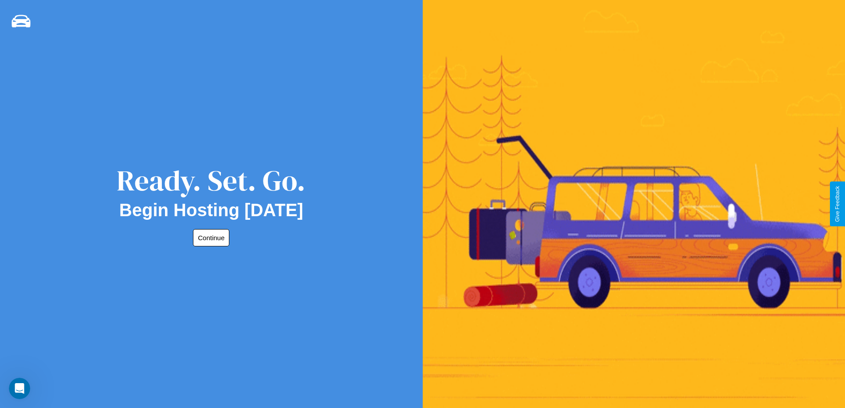 The width and height of the screenshot is (845, 408). Describe the element at coordinates (838, 204) in the screenshot. I see `div: Give Feedback` at that location.